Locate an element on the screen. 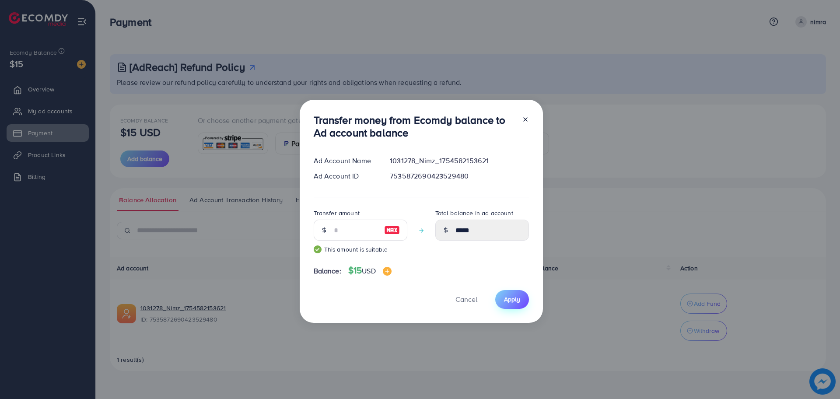  h4: $15 is located at coordinates (370, 270).